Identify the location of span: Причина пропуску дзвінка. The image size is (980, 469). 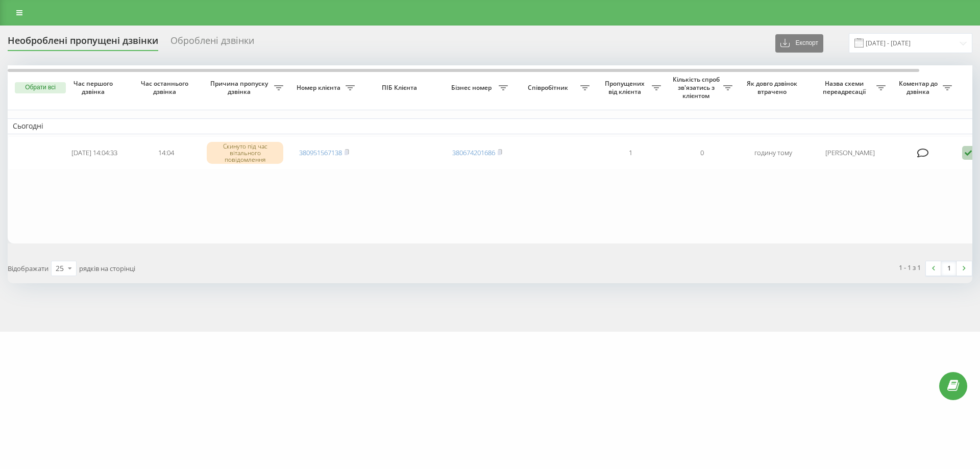
(240, 87).